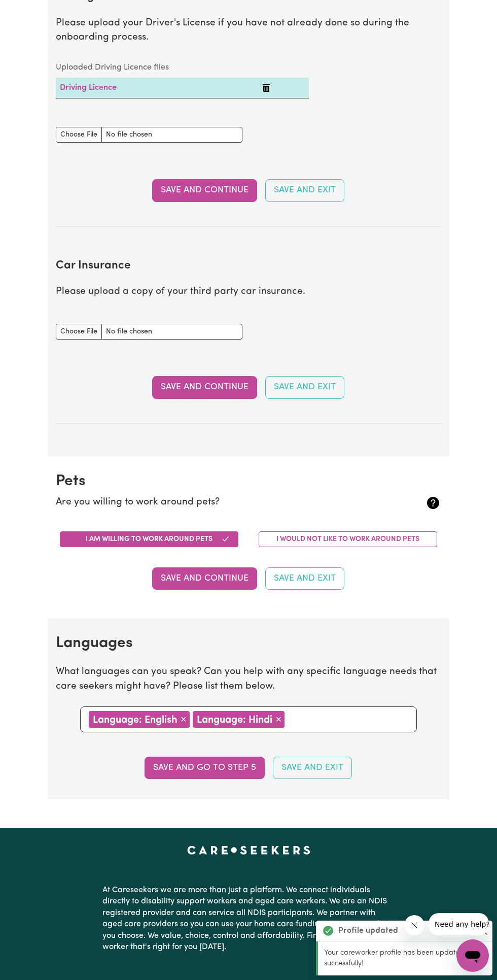  What do you see at coordinates (217, 503) in the screenshot?
I see `p: Are you willing to work around pets?` at bounding box center [217, 503].